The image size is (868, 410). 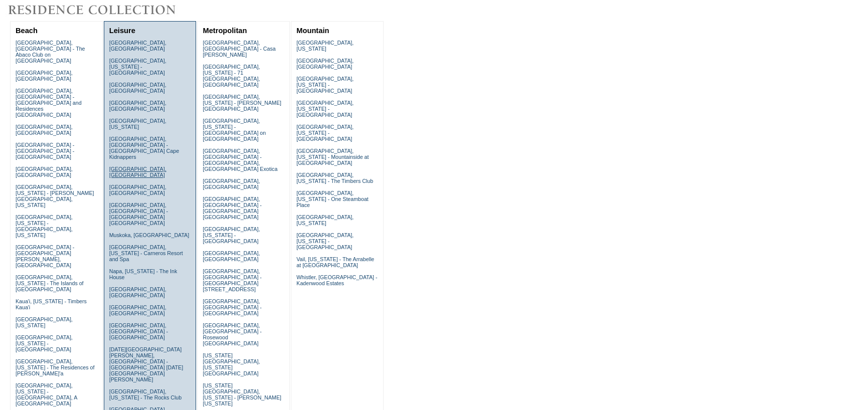 What do you see at coordinates (122, 31) in the screenshot?
I see `a: Leisure` at bounding box center [122, 31].